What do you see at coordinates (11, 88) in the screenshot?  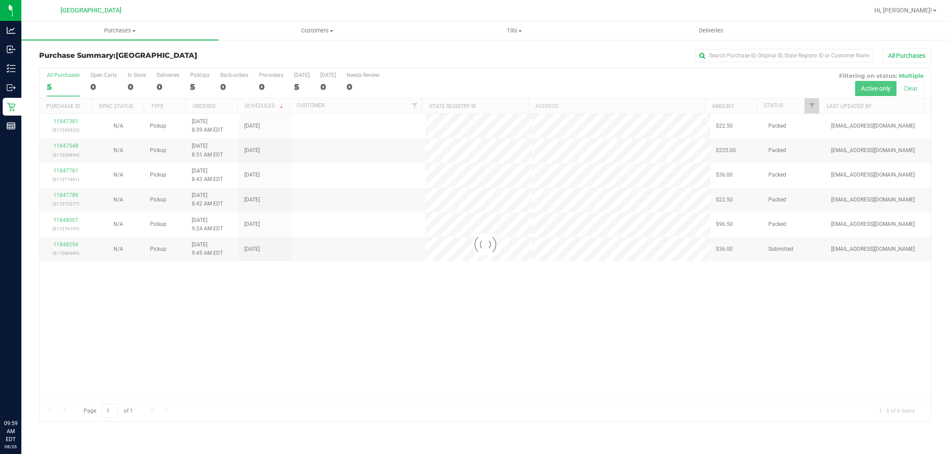 I see `inline-svg: Outbound` at bounding box center [11, 88].